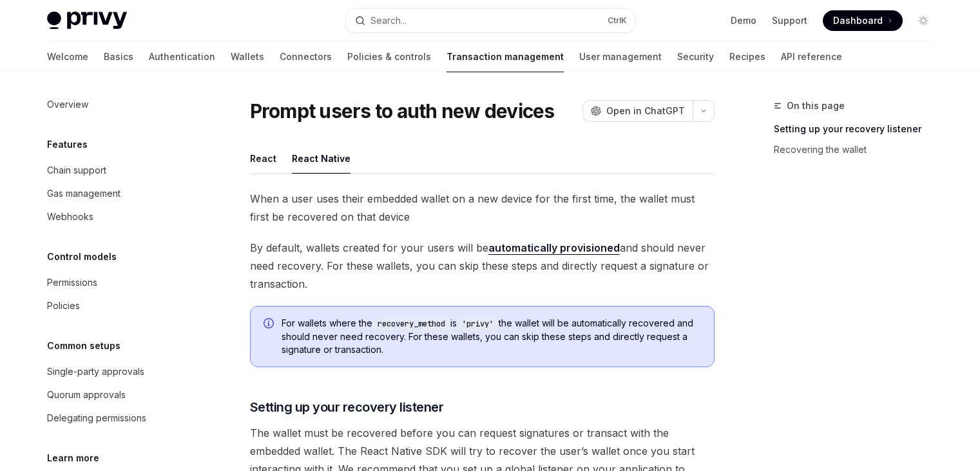  Describe the element at coordinates (482, 266) in the screenshot. I see `span: By default, wallets created for your users will be and should never need recovery. For these wall...` at that location.